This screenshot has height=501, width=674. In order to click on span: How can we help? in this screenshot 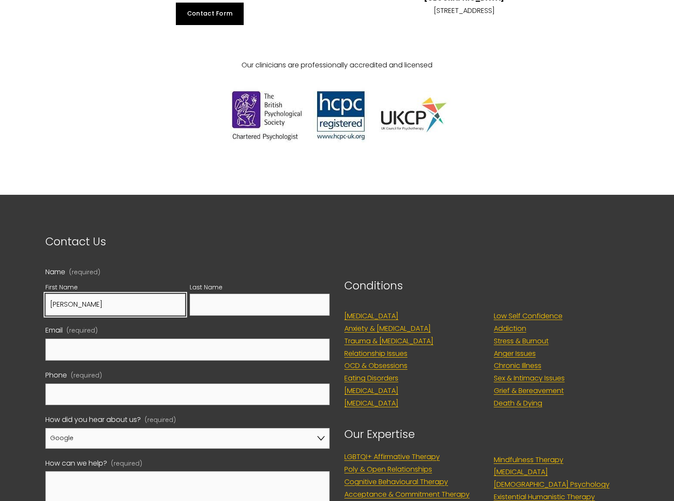, I will do `click(76, 464)`.